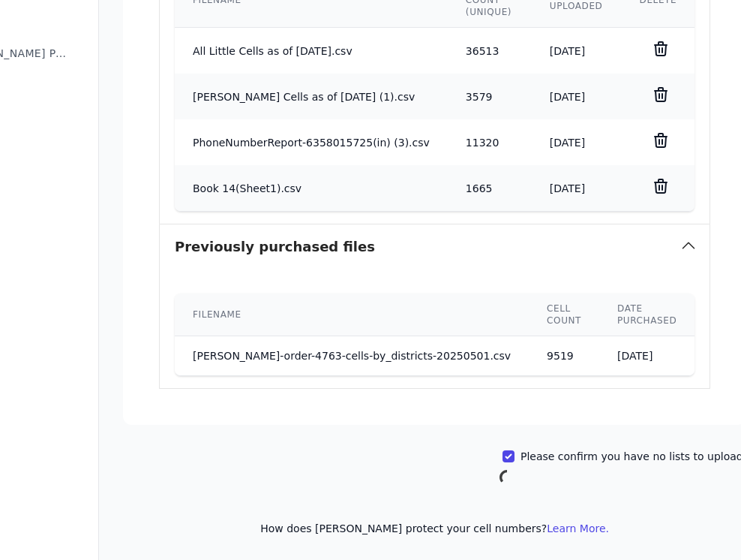 The image size is (741, 560). Describe the element at coordinates (578, 529) in the screenshot. I see `button: Learn More.` at that location.